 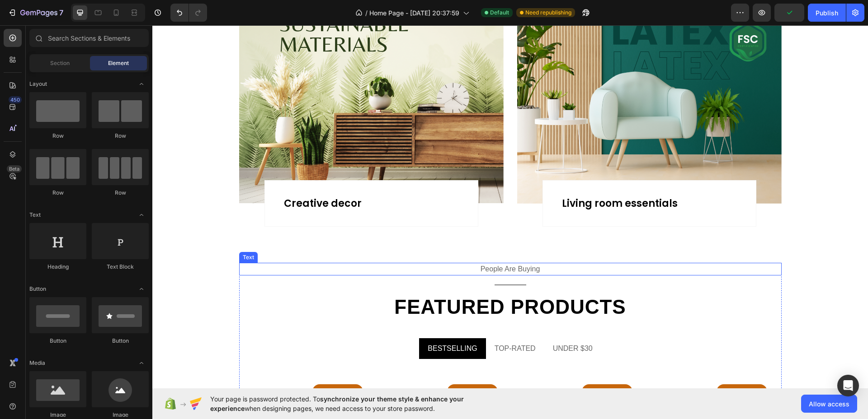 I want to click on div: people are buying, so click(x=358, y=244).